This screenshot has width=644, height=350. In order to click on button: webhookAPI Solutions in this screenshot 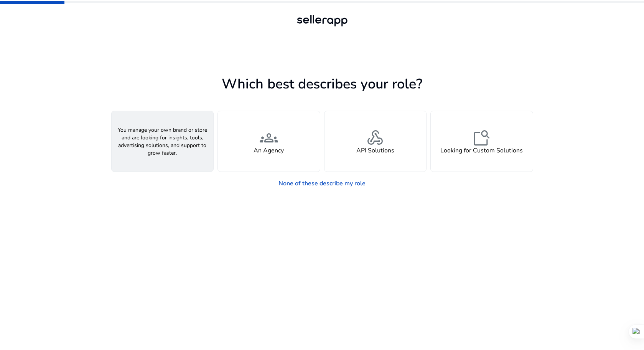, I will do `click(376, 141)`.